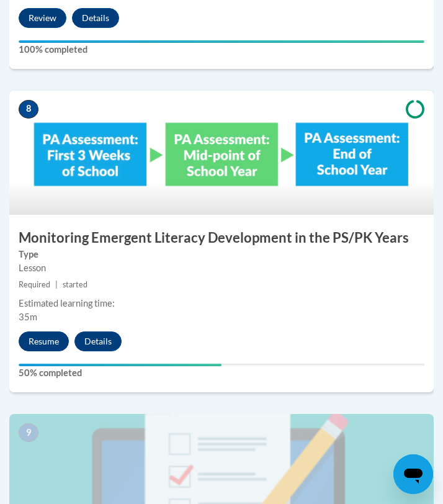  I want to click on h3: Monitoring Emergent Literacy Development in the PS/PK Years, so click(222, 238).